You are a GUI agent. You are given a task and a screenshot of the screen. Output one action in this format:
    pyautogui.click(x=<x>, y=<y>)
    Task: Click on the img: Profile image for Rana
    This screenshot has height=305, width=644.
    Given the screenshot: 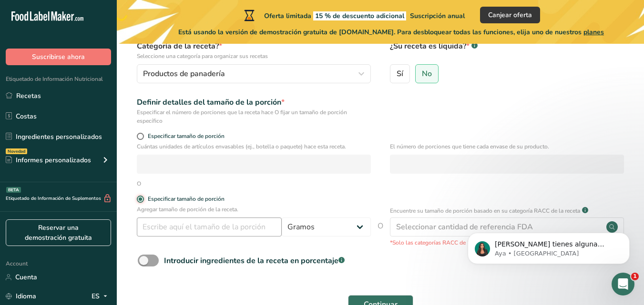 What is the action you would take?
    pyautogui.click(x=61, y=13)
    